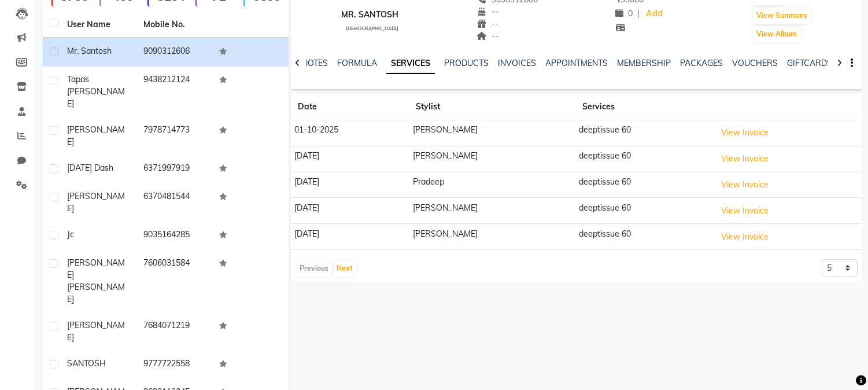 The image size is (868, 390). What do you see at coordinates (315, 63) in the screenshot?
I see `a: NOTES` at bounding box center [315, 63].